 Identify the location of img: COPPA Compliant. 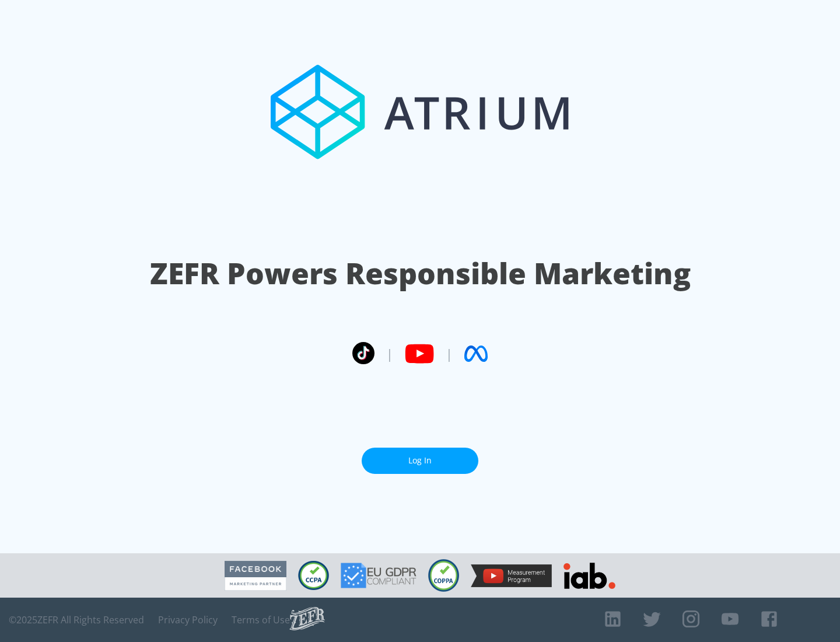
(444, 575).